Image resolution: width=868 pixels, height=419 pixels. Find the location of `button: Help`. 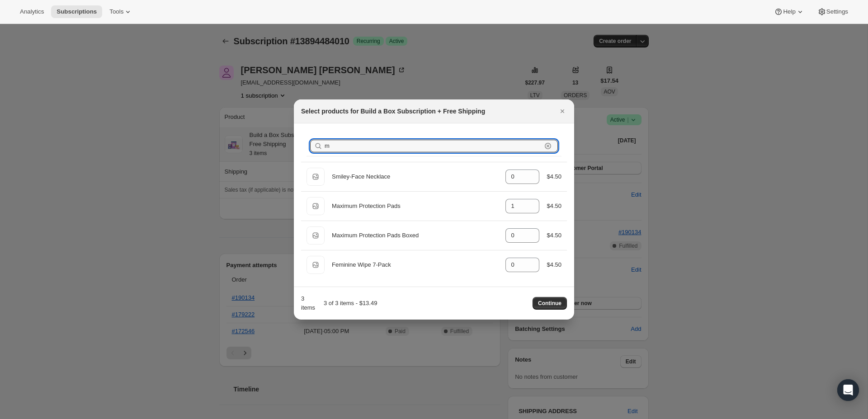

button: Help is located at coordinates (789, 12).